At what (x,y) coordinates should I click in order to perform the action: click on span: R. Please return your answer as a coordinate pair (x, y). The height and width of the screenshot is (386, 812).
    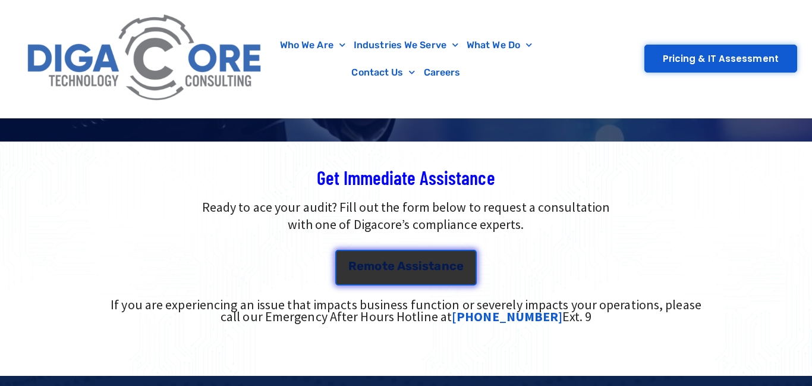
    Looking at the image, I should click on (352, 266).